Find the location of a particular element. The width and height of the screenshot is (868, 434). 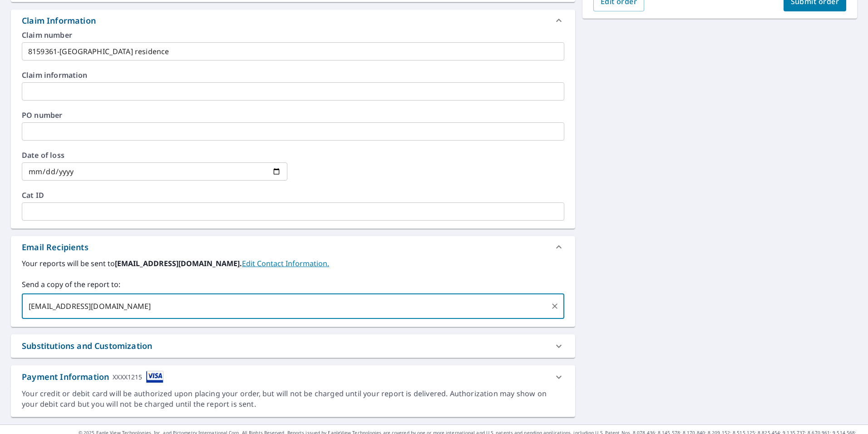

div: Payment InformationXXXX1215cardImage is located at coordinates (293, 376).